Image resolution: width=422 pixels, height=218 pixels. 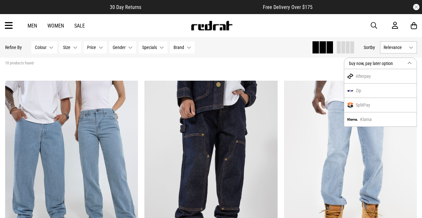 What do you see at coordinates (32, 26) in the screenshot?
I see `a: Men` at bounding box center [32, 26].